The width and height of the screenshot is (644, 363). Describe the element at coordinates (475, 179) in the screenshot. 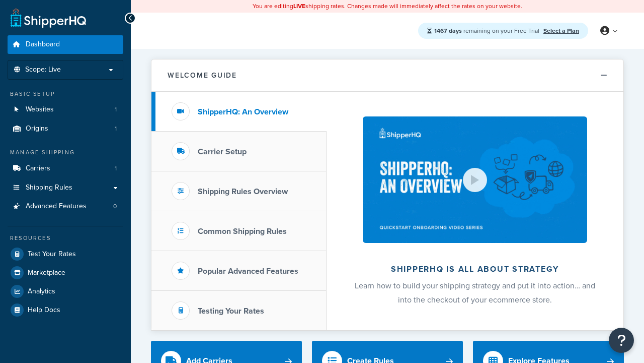

I see `img: ShipperHQ is all about strategy` at that location.